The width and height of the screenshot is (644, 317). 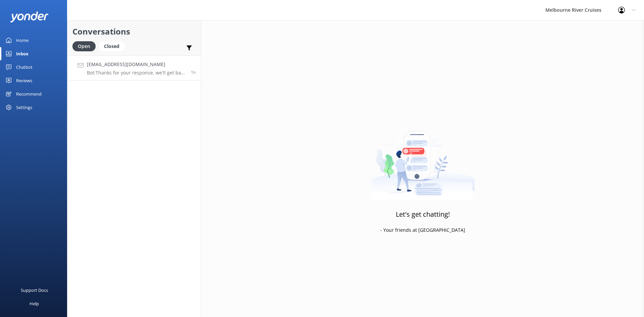 What do you see at coordinates (34, 290) in the screenshot?
I see `div: Support Docs` at bounding box center [34, 290].